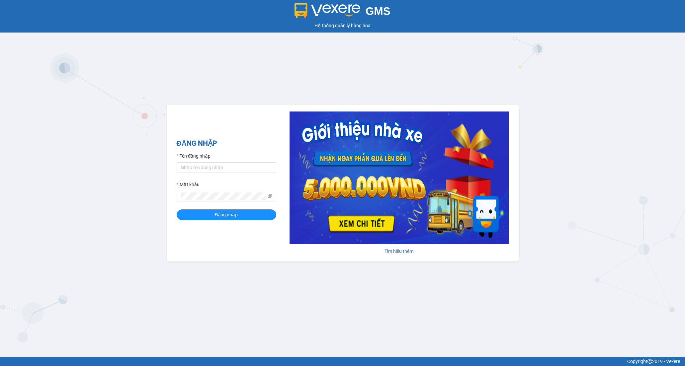 The image size is (685, 366). What do you see at coordinates (227, 215) in the screenshot?
I see `button: Đăng nhập` at bounding box center [227, 215].